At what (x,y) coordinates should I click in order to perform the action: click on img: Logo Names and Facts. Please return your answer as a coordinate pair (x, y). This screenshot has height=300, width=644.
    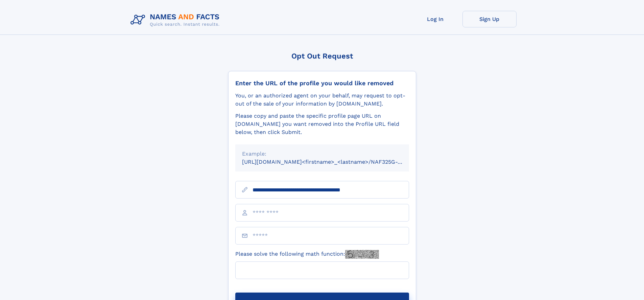
    Looking at the image, I should click on (177, 20).